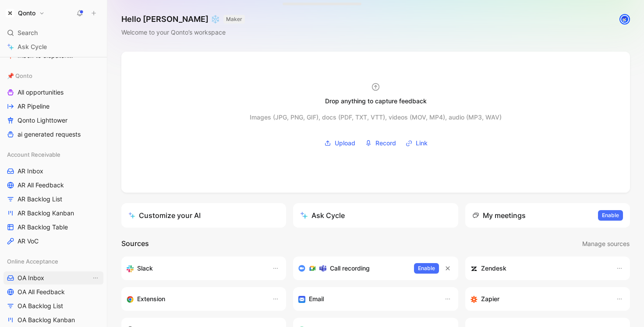 This screenshot has height=327, width=644. I want to click on button: Manage sources, so click(606, 244).